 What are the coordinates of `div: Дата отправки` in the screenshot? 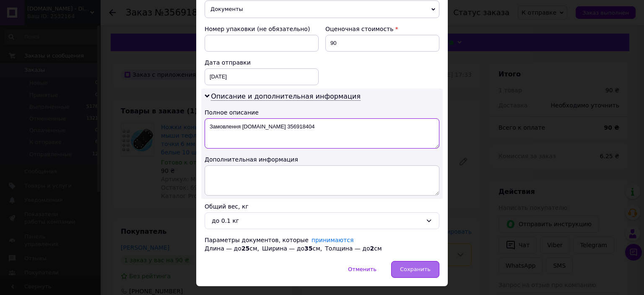 It's located at (262, 63).